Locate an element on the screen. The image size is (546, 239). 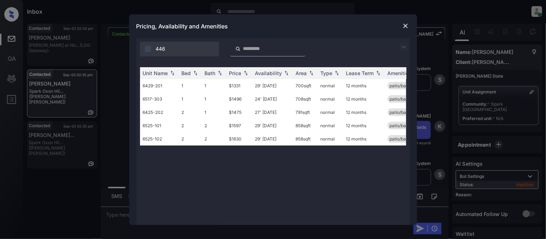
td: $1475 is located at coordinates (239, 112).